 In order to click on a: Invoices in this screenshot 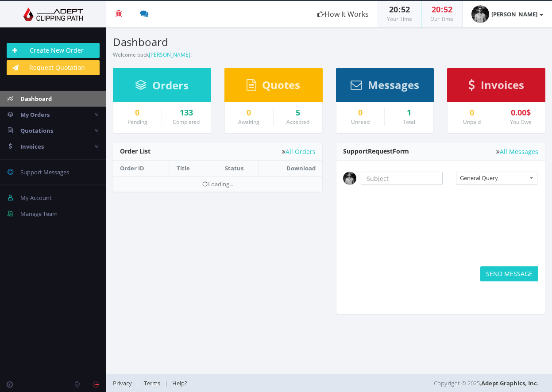, I will do `click(496, 87)`.